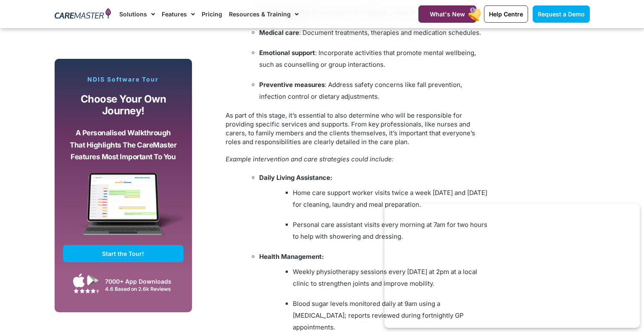  Describe the element at coordinates (375, 59) in the screenshot. I see `li: : Incorporate activities that promote mental wellbeing, such as counselling or group interactions.` at that location.